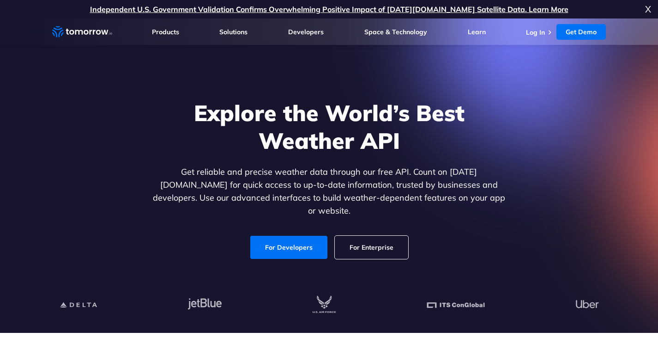 The image size is (658, 338). I want to click on a: Learn, so click(477, 32).